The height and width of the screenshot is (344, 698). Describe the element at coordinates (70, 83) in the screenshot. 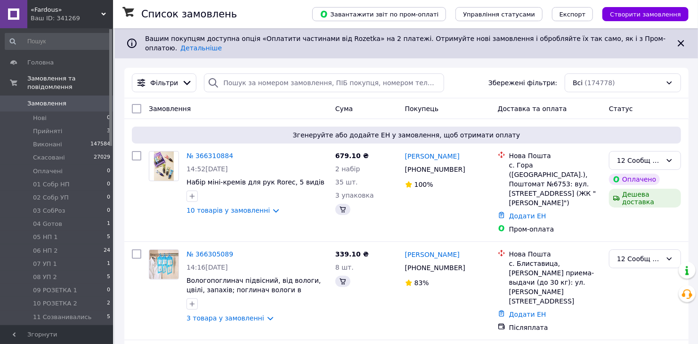

I see `span: Замовлення та повідомлення` at that location.